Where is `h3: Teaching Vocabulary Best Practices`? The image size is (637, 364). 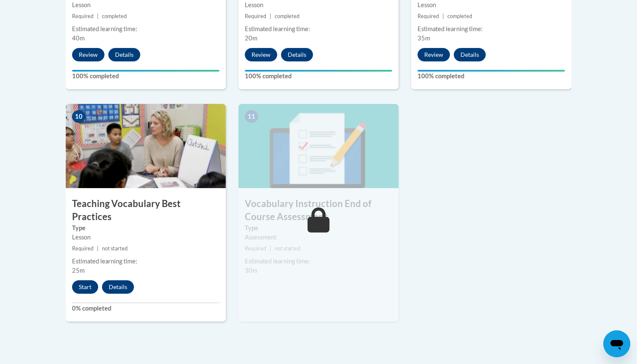 h3: Teaching Vocabulary Best Practices is located at coordinates (145, 210).